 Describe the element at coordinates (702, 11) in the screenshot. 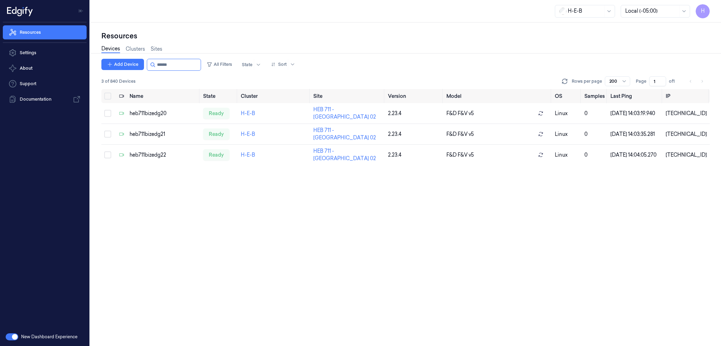

I see `button: H` at that location.